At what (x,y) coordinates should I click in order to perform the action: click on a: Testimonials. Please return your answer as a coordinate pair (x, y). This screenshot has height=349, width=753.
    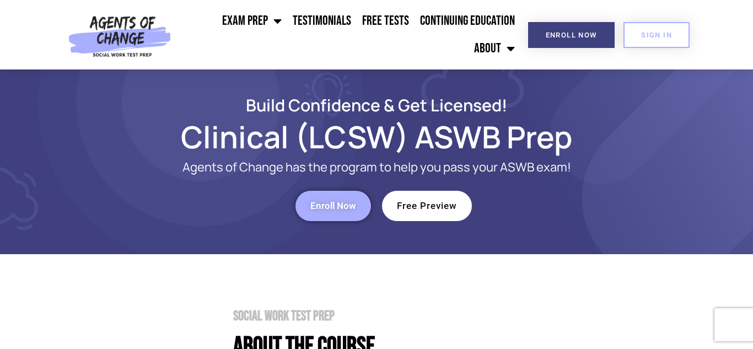
    Looking at the image, I should click on (322, 21).